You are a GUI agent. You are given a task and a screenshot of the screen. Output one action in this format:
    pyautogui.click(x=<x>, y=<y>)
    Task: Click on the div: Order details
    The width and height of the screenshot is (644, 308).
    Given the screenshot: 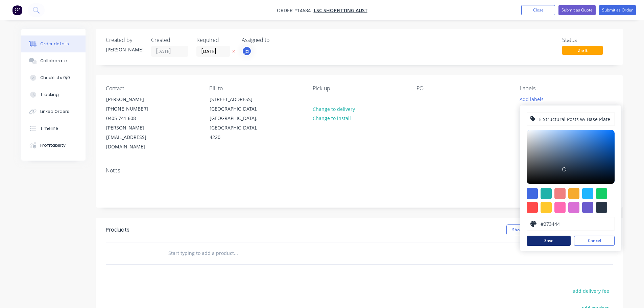 What is the action you would take?
    pyautogui.click(x=54, y=44)
    